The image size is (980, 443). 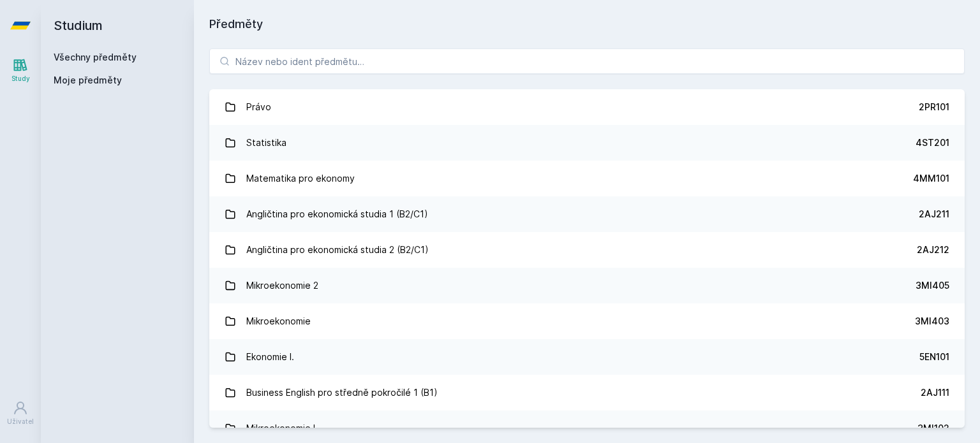 What do you see at coordinates (282, 286) in the screenshot?
I see `div: Mikroekonomie 2` at bounding box center [282, 286].